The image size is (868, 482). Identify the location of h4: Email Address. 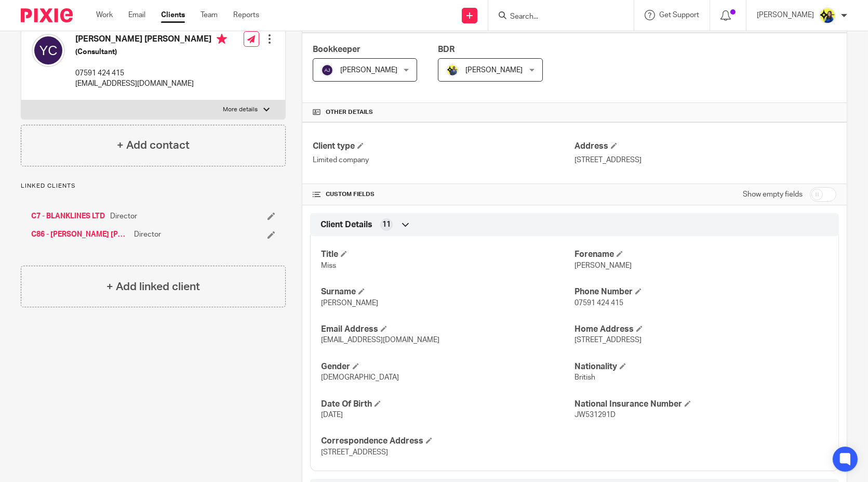
(448, 329).